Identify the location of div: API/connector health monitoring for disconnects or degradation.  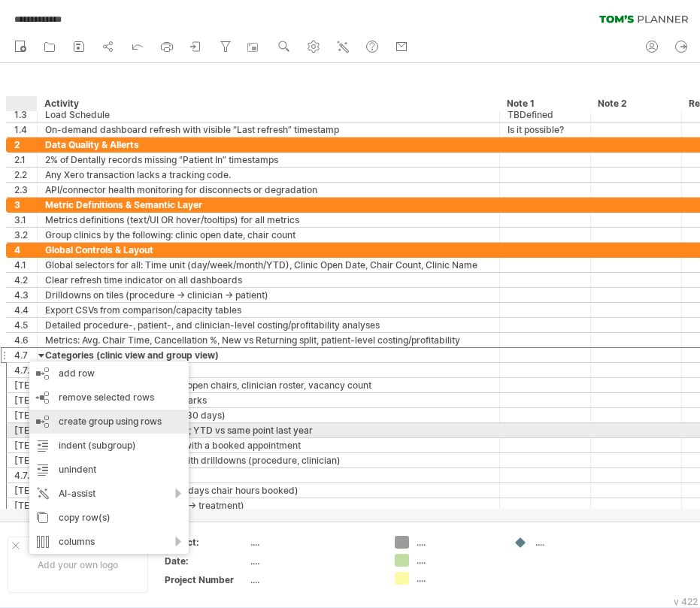
(268, 189).